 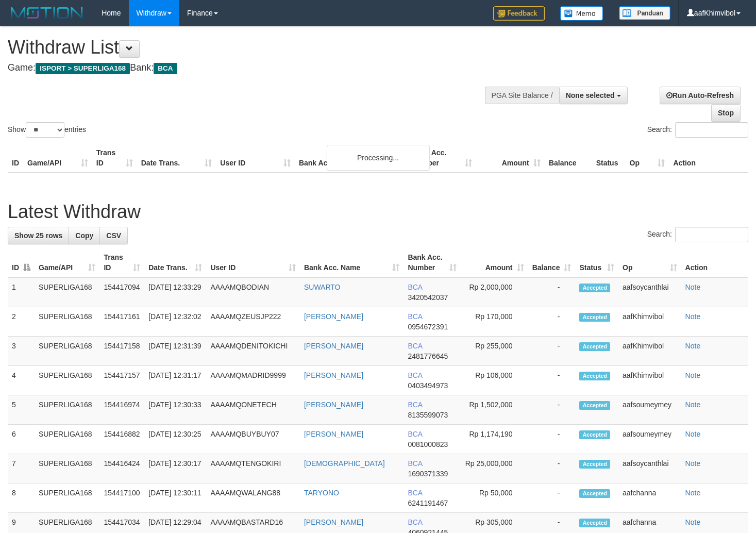 I want to click on td: Rp 170,000, so click(x=494, y=322).